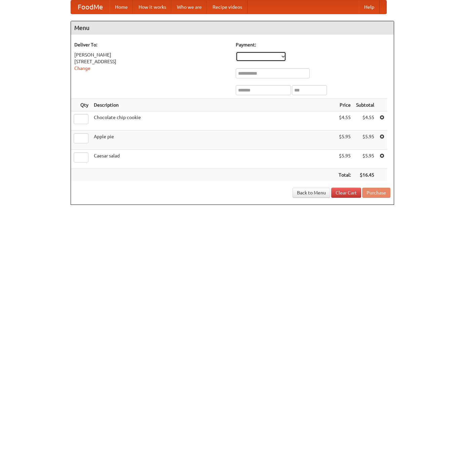 This screenshot has width=457, height=476. Describe the element at coordinates (313, 45) in the screenshot. I see `h5: Payment:` at that location.